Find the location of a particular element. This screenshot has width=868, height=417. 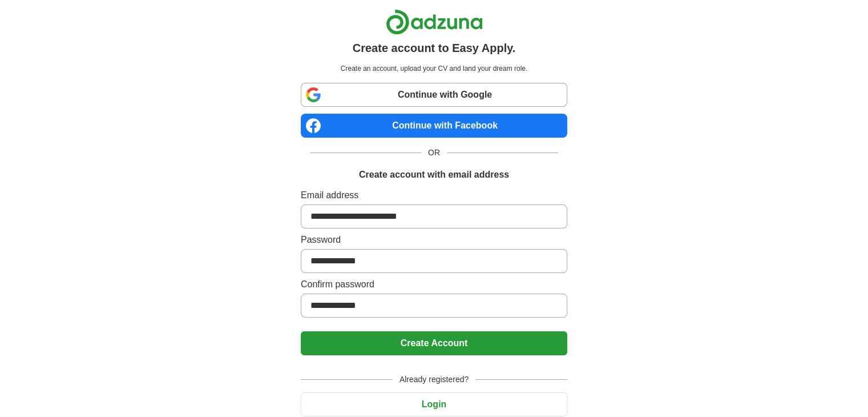

p: Create an account, upload your CV and land your dream role. is located at coordinates (434, 68).